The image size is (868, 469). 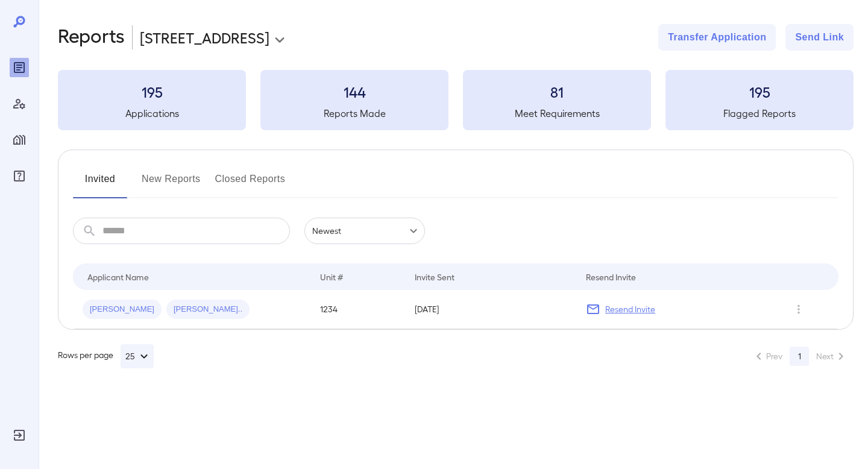 I want to click on td: 1234, so click(x=358, y=309).